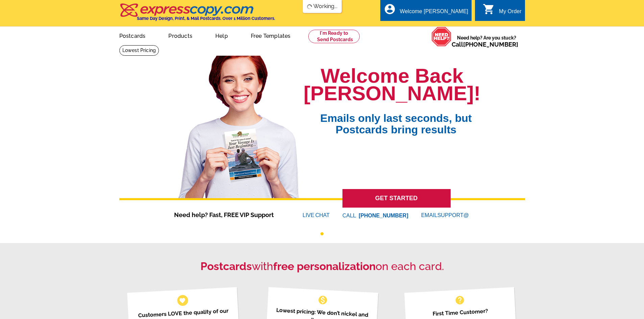  I want to click on i: account_circle, so click(390, 9).